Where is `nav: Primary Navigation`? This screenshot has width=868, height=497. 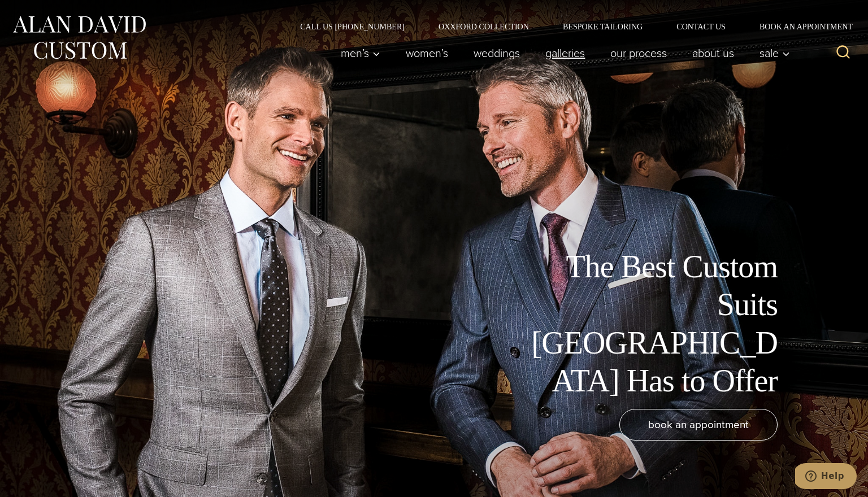 nav: Primary Navigation is located at coordinates (562, 53).